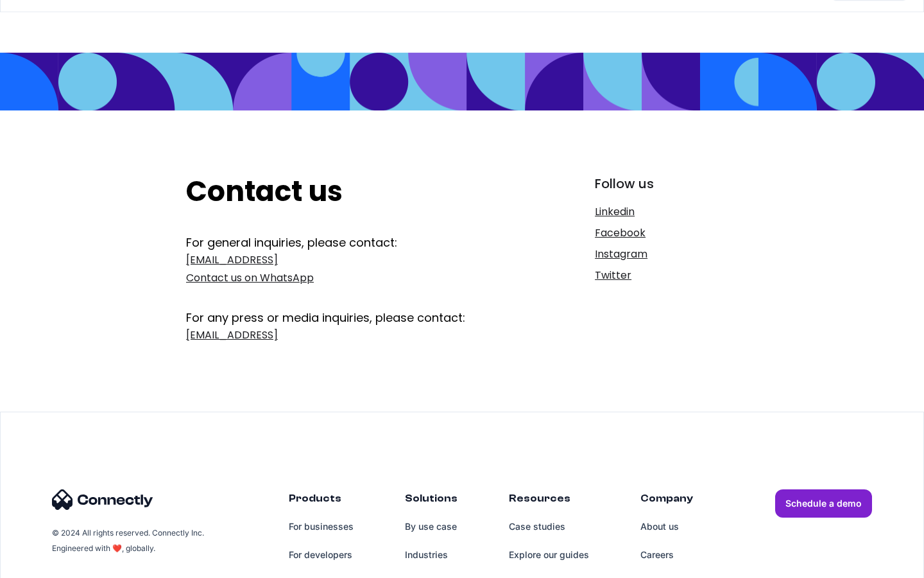 Image resolution: width=924 pixels, height=578 pixels. Describe the element at coordinates (666, 233) in the screenshot. I see `a: Facebook` at that location.